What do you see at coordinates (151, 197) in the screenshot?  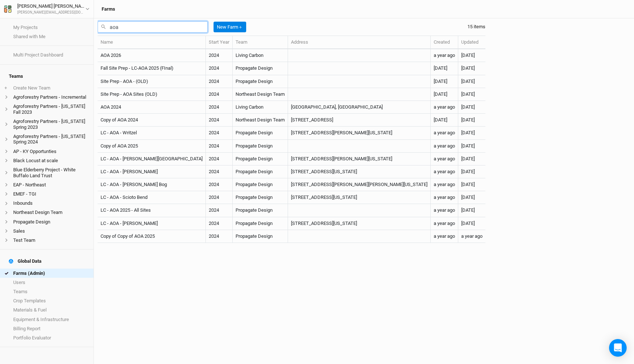 I see `td: LC - AOA - Scioto Bend` at bounding box center [151, 197].